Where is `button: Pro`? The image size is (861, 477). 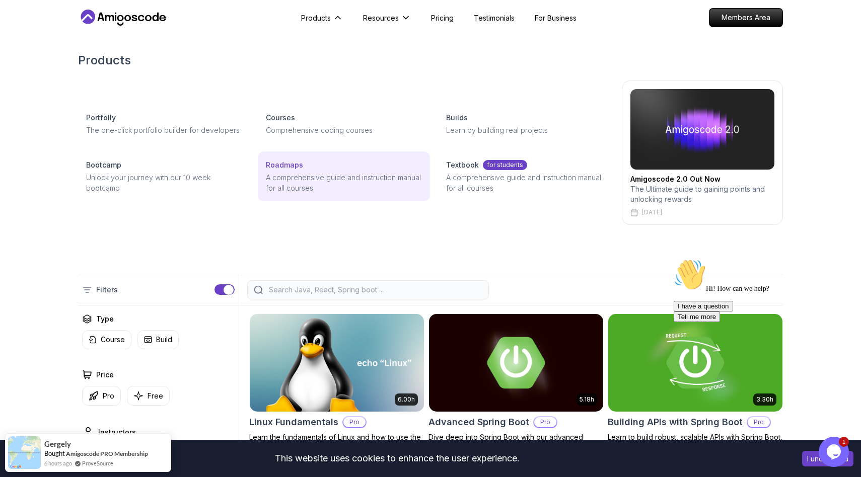 button: Pro is located at coordinates (101, 396).